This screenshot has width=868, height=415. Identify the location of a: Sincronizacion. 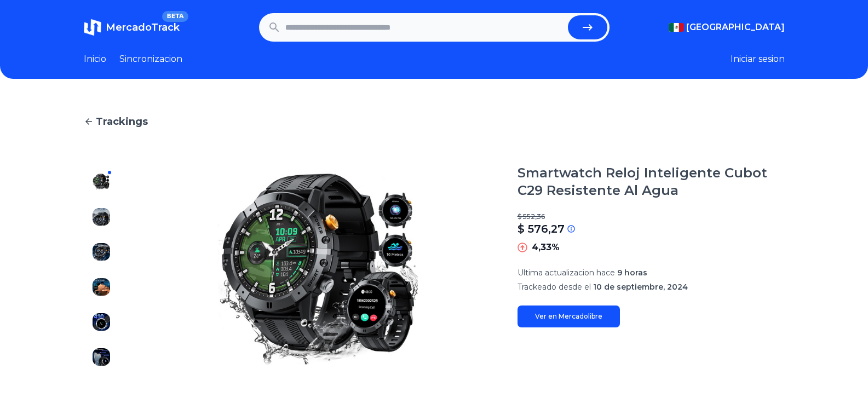
(151, 59).